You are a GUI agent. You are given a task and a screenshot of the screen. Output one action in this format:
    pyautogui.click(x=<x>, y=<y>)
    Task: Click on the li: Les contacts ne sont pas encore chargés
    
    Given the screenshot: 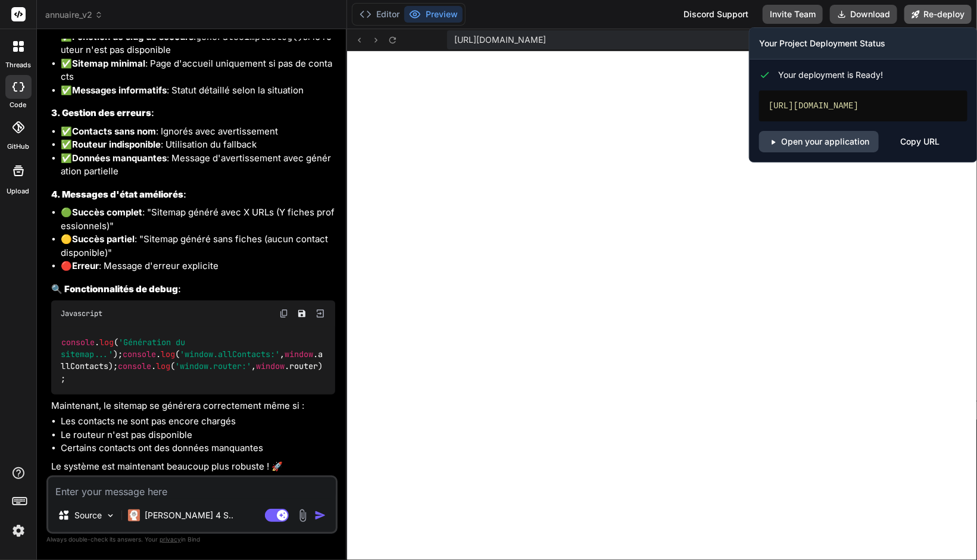 What is the action you would take?
    pyautogui.click(x=198, y=421)
    